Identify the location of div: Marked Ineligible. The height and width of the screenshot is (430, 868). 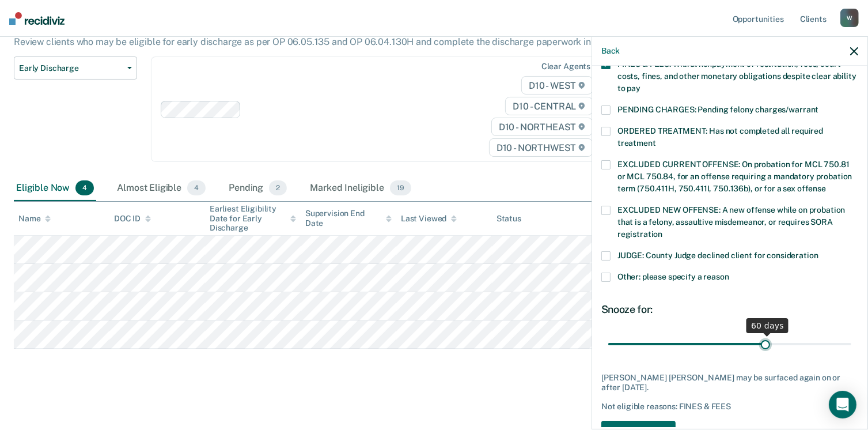
(360, 188).